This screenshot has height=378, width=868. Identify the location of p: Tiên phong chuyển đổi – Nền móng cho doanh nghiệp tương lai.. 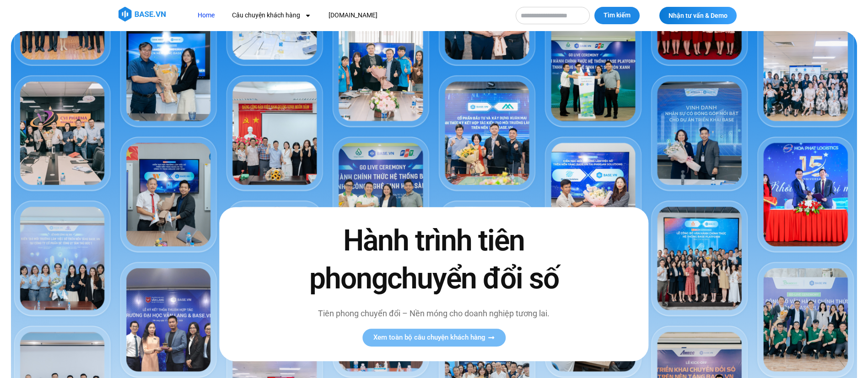
(434, 313).